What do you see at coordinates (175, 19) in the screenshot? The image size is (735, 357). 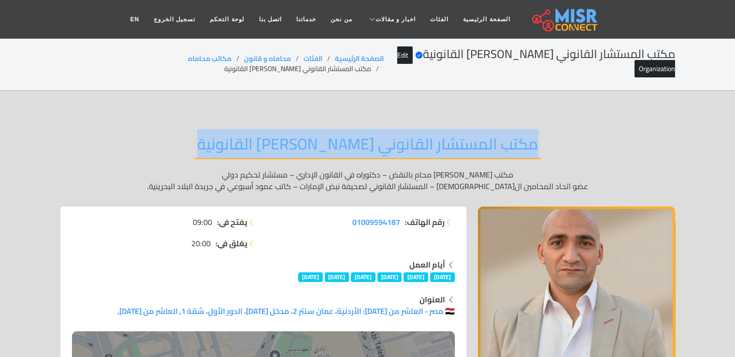 I see `a: تسجيل الخروج` at bounding box center [175, 19].